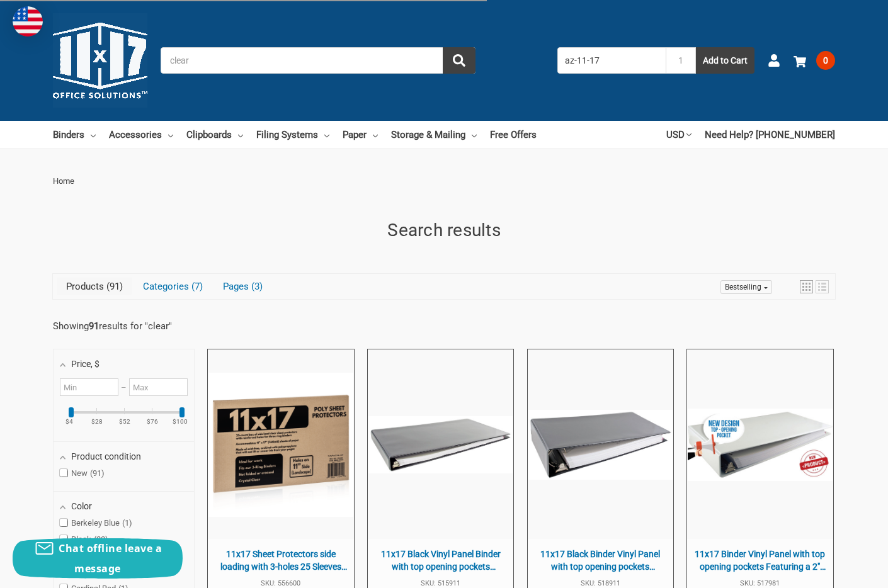  What do you see at coordinates (360, 134) in the screenshot?
I see `a: Paper` at bounding box center [360, 134].